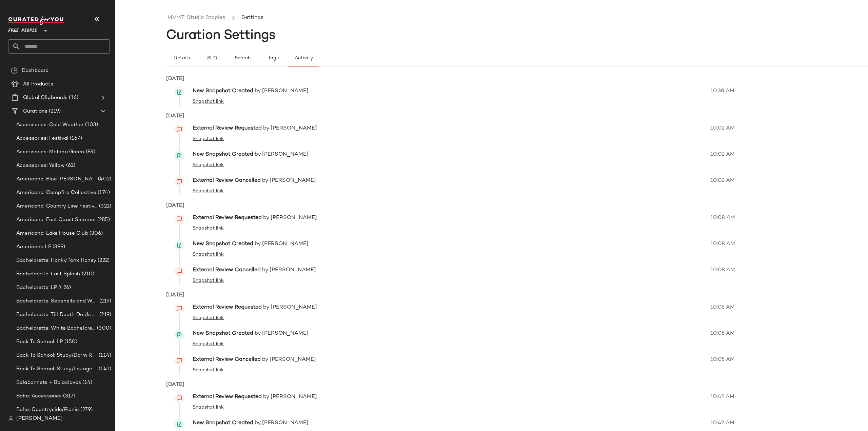 The width and height of the screenshot is (868, 431). Describe the element at coordinates (252, 18) in the screenshot. I see `li: Settings` at that location.